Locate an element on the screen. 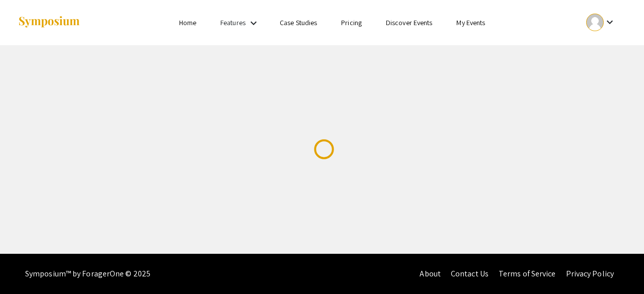  a: Case Studies is located at coordinates (299, 23).